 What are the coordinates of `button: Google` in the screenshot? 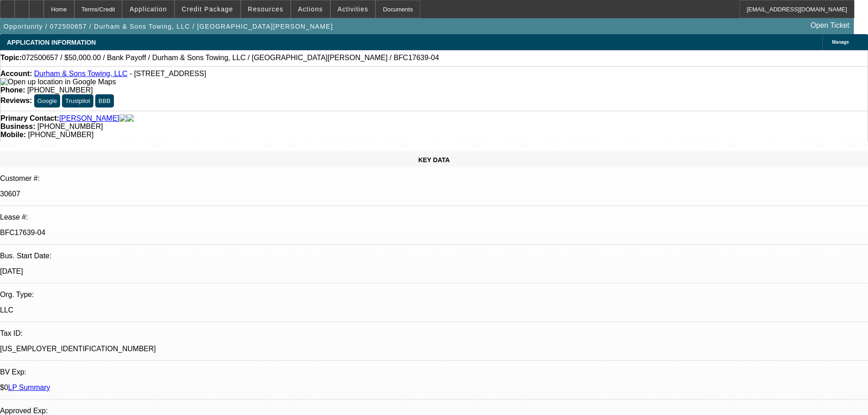 It's located at (47, 101).